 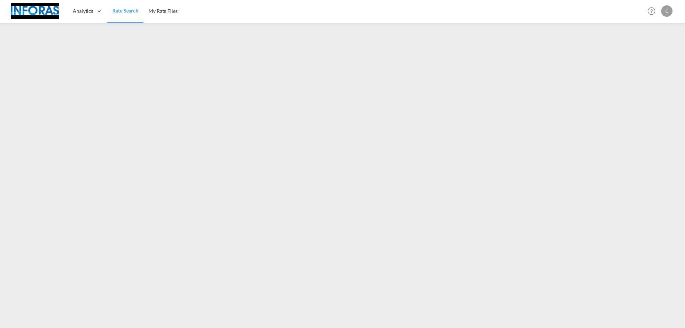 What do you see at coordinates (653, 11) in the screenshot?
I see `div: Help` at bounding box center [653, 11].